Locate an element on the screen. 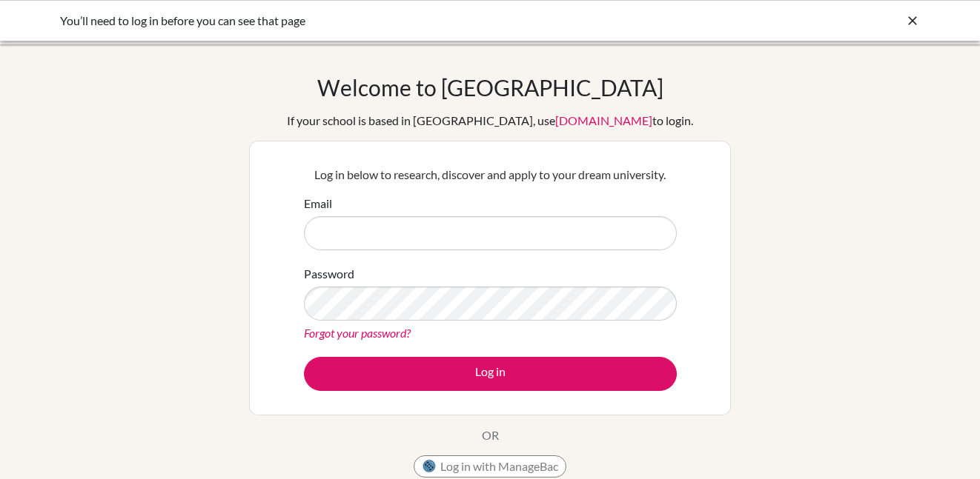  button: Log in is located at coordinates (490, 374).